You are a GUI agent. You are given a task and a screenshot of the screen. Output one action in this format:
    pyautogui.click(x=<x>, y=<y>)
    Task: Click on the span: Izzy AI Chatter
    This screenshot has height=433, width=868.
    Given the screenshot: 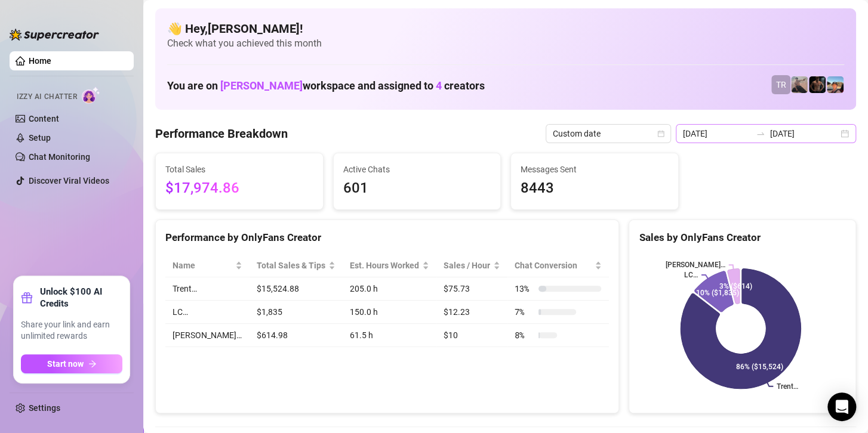 What is the action you would take?
    pyautogui.click(x=47, y=97)
    